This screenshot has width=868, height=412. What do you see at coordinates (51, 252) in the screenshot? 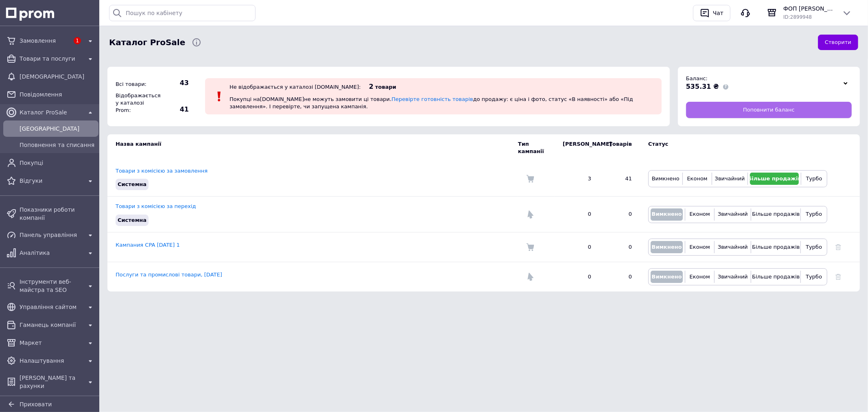
I see `span: Аналітика` at bounding box center [51, 252].